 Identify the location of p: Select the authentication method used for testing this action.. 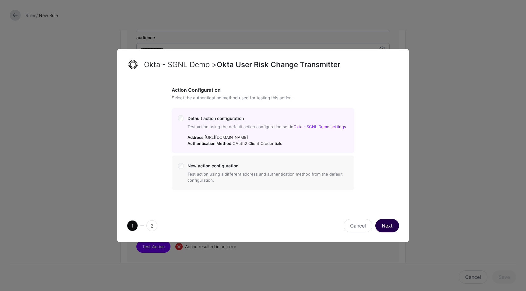
(263, 98).